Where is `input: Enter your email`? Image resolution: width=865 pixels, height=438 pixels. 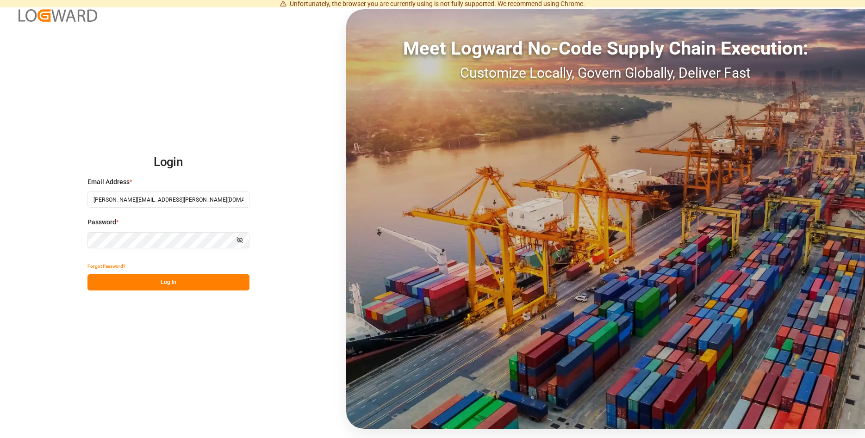
input: Enter your email is located at coordinates (168, 200).